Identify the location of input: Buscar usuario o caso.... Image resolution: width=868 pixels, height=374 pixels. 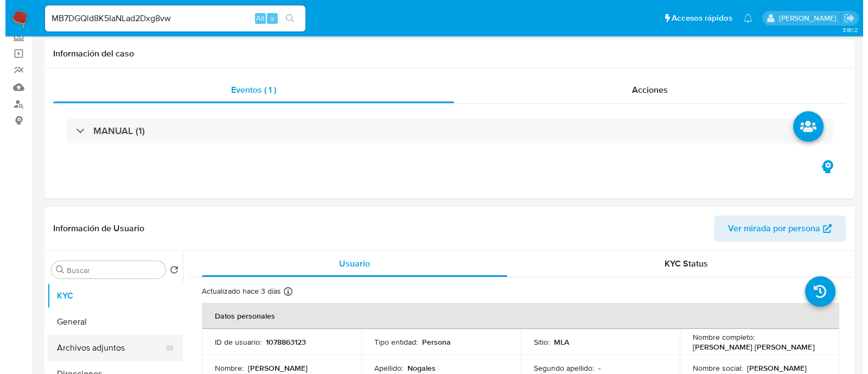
(170, 18).